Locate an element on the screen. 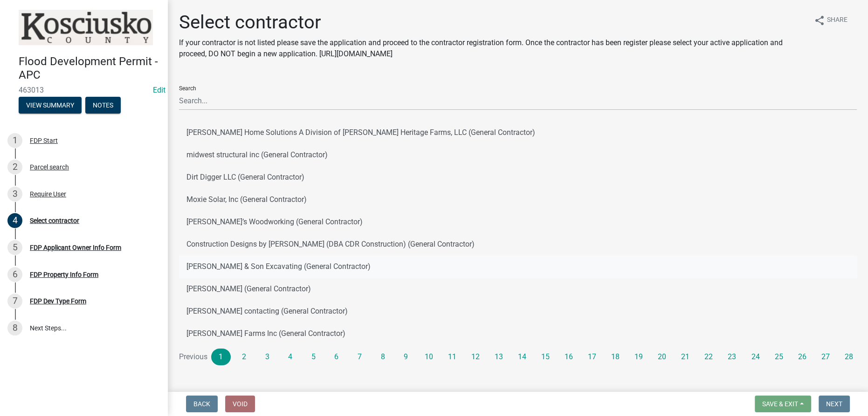 This screenshot has width=868, height=416. img: Kosciusko County, Indiana is located at coordinates (86, 28).